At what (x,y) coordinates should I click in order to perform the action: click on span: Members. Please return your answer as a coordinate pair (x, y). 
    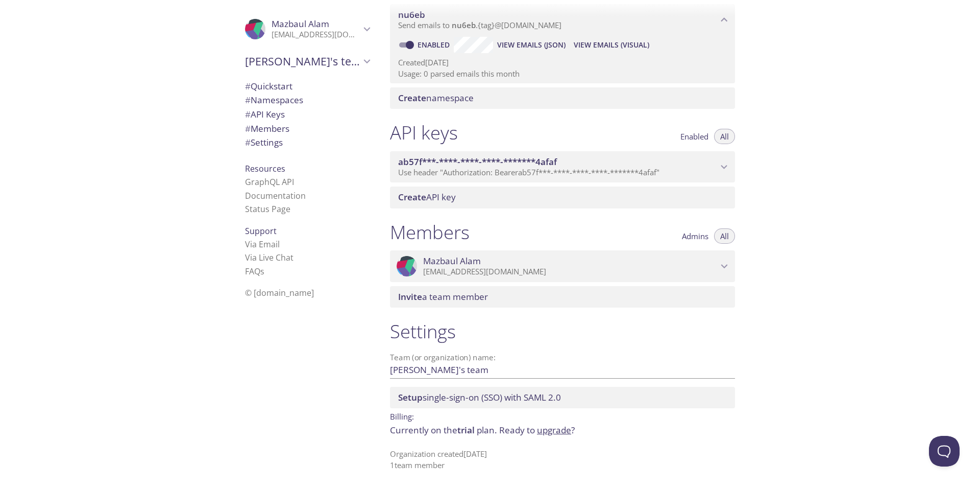
    Looking at the image, I should click on (267, 128).